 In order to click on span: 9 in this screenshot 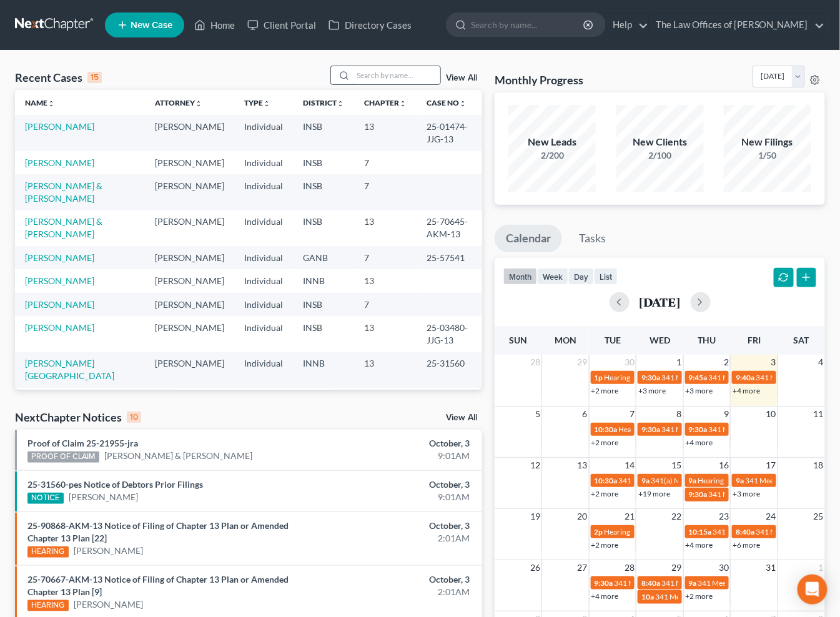, I will do `click(726, 414)`.